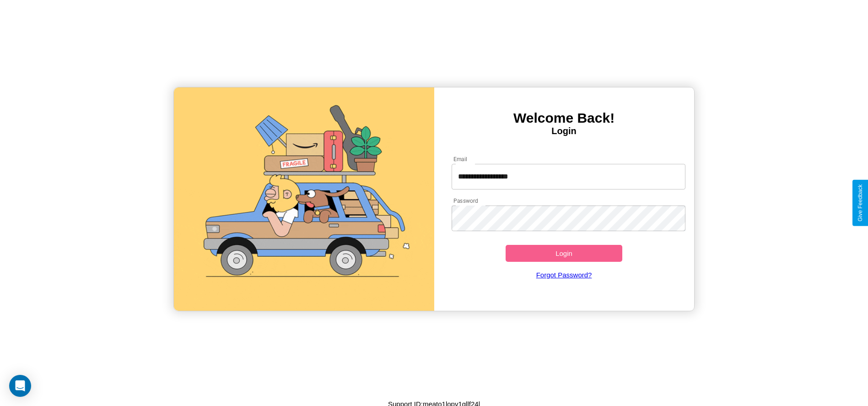  What do you see at coordinates (20, 386) in the screenshot?
I see `div: Open Intercom Messenger` at bounding box center [20, 386].